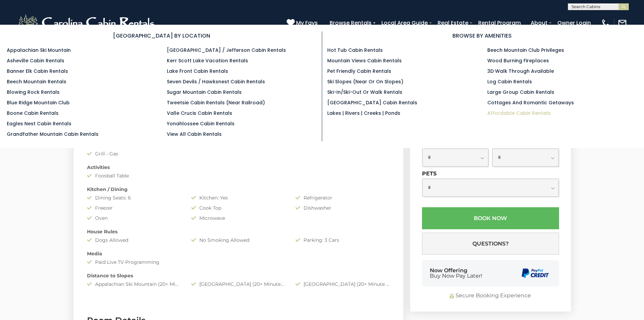 The height and width of the screenshot is (320, 644). Describe the element at coordinates (38, 103) in the screenshot. I see `a: Blue Ridge Mountain Club` at that location.